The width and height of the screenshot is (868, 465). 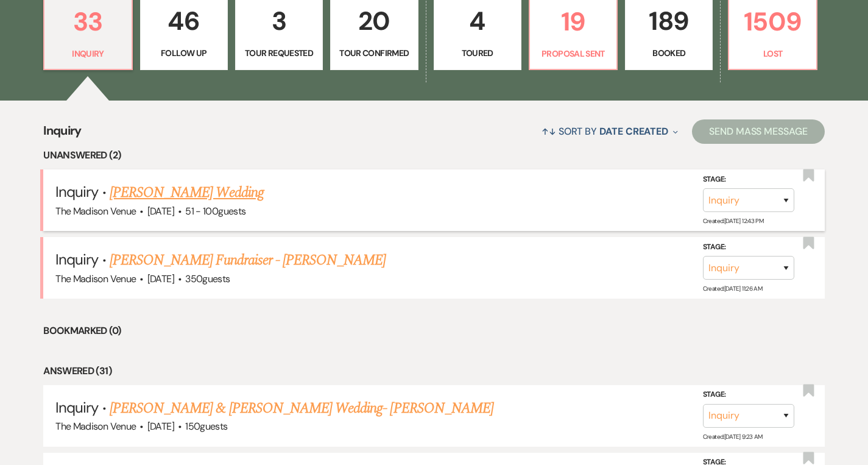 I want to click on p: 33, so click(x=88, y=22).